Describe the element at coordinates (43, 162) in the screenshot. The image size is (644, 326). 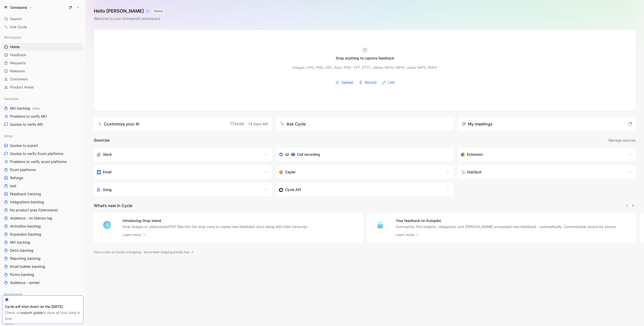
I see `a: Problems to verify ecom platforms` at that location.